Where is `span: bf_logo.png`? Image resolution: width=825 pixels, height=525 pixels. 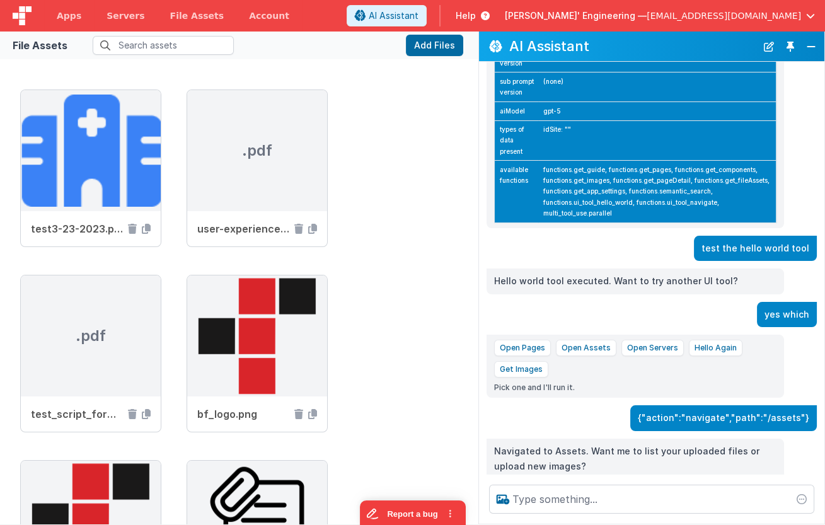 span: bf_logo.png is located at coordinates (243, 414).